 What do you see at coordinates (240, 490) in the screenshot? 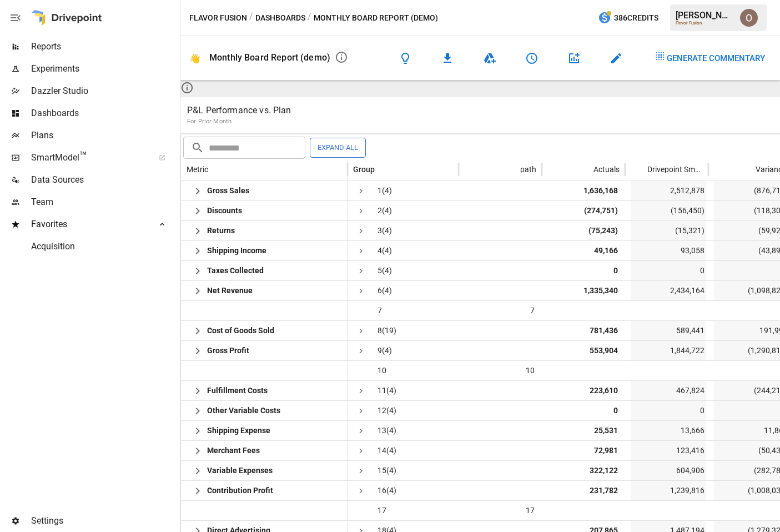
I see `span: Contribution Profit` at bounding box center [240, 490].